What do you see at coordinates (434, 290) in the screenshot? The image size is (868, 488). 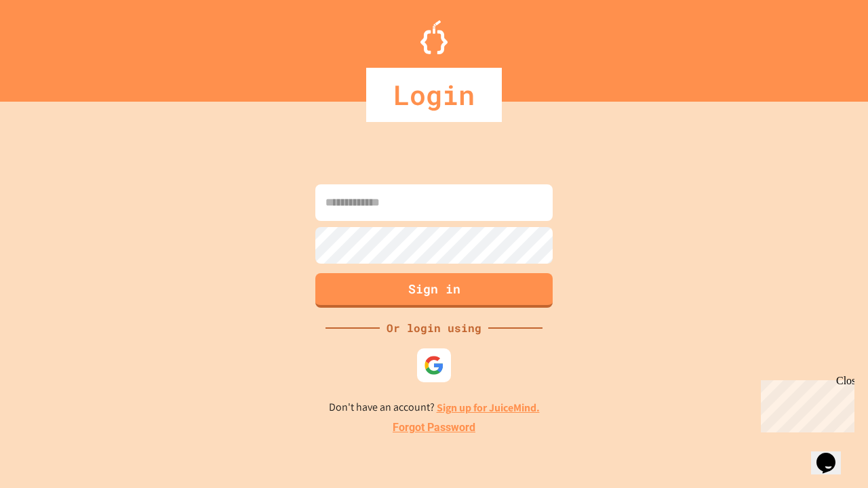 I see `button: Sign in` at bounding box center [434, 290].